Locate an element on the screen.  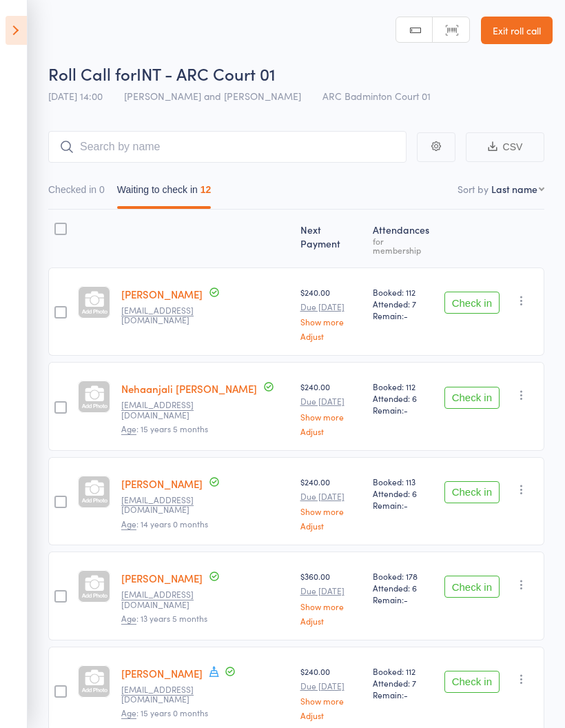
div: Last name is located at coordinates (514, 189).